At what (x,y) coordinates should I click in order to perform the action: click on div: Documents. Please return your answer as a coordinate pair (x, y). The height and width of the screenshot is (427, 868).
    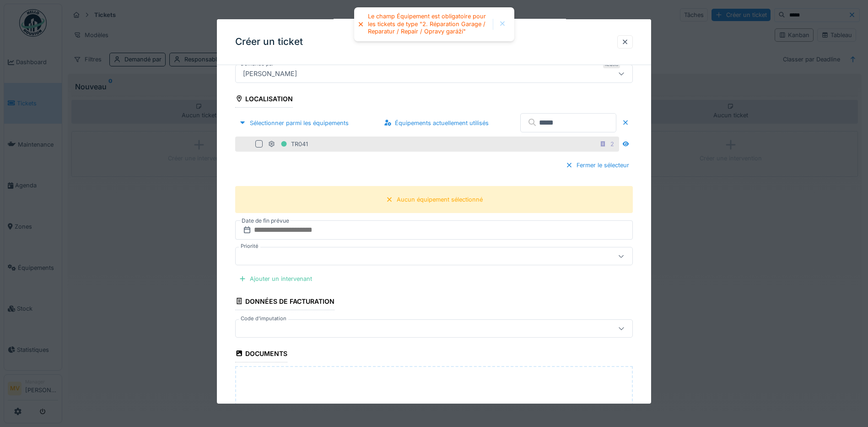
    Looking at the image, I should click on (261, 354).